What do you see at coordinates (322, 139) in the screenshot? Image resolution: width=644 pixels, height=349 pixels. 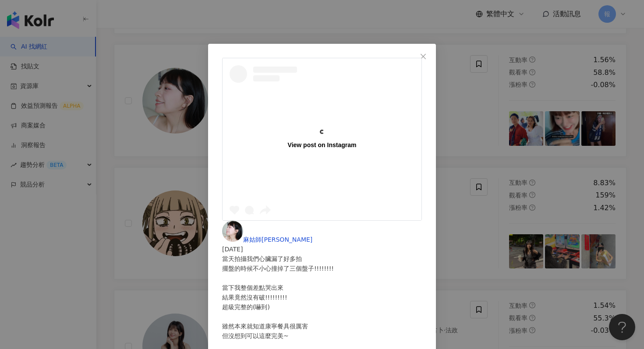 I see `a: View post on Instagram` at bounding box center [322, 139].